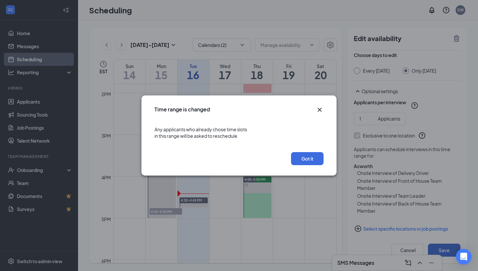 The image size is (478, 271). What do you see at coordinates (320, 110) in the screenshot?
I see `button: Close` at bounding box center [320, 110].